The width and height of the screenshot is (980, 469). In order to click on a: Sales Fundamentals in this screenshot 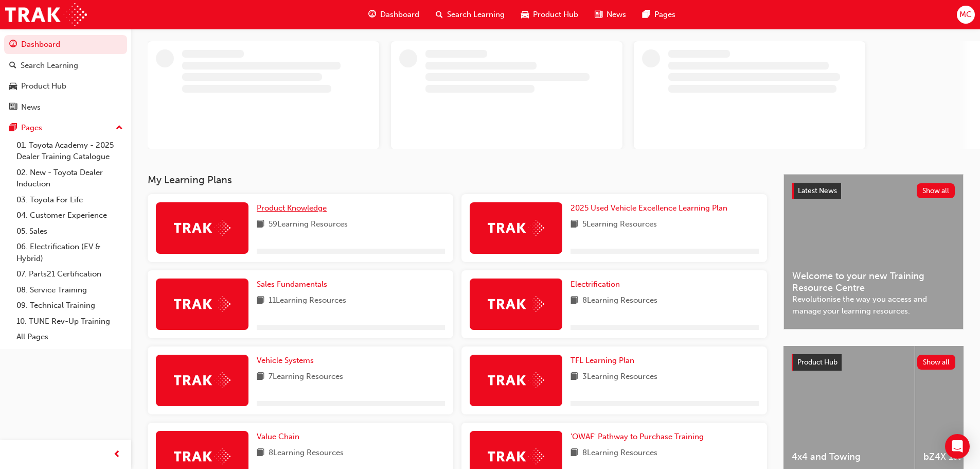, I will do `click(294, 284)`.